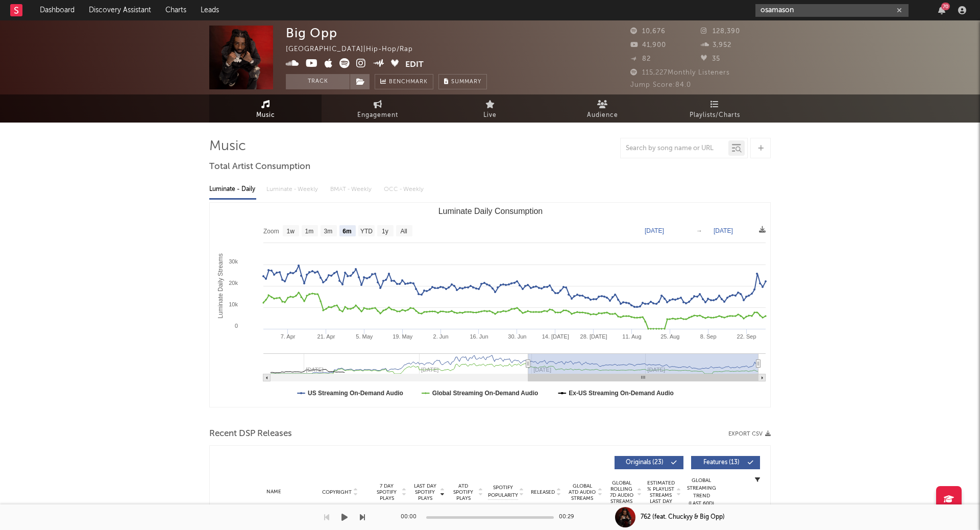  I want to click on span: Last Day Spotify Plays, so click(425, 492).